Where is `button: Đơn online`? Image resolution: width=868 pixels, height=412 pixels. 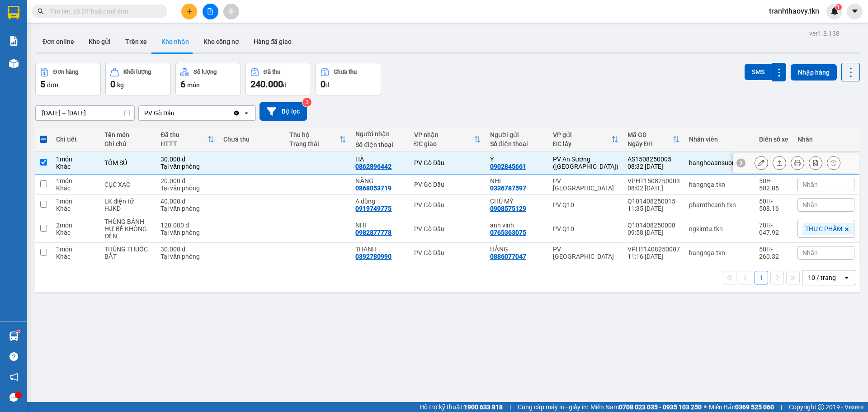 button: Đơn online is located at coordinates (59, 41).